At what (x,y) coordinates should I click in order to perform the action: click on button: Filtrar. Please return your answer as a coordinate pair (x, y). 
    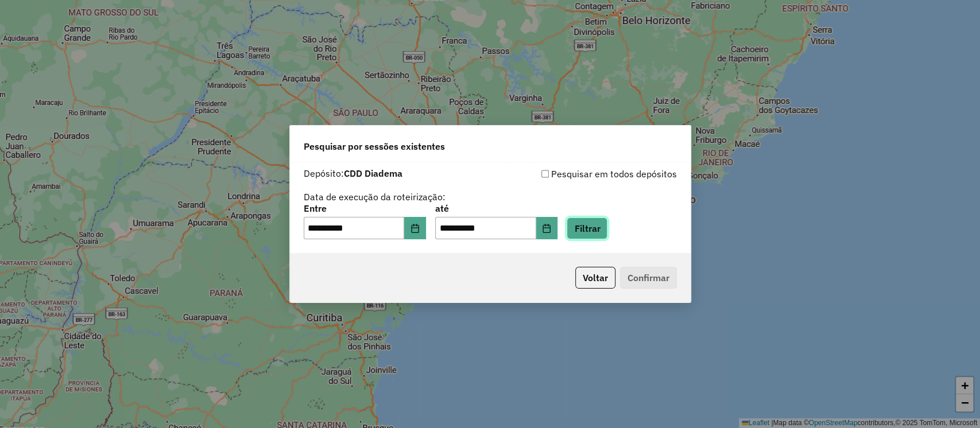
    Looking at the image, I should click on (586, 228).